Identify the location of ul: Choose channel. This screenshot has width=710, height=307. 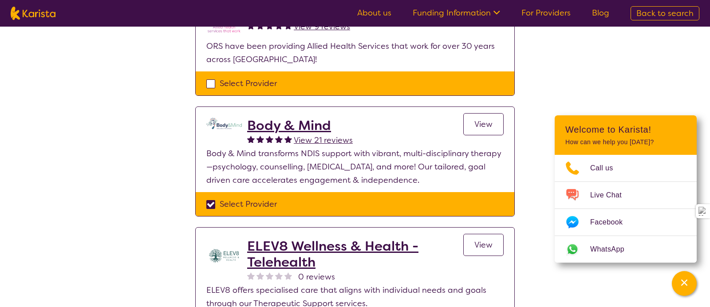
(625, 208).